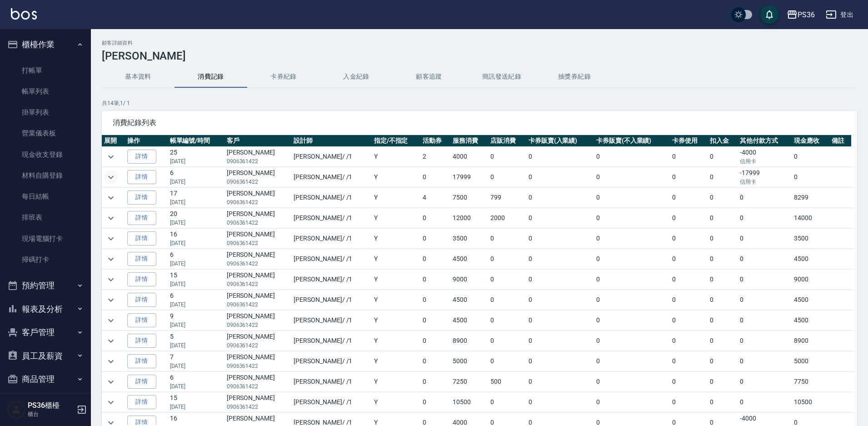  I want to click on th: 客戶, so click(258, 141).